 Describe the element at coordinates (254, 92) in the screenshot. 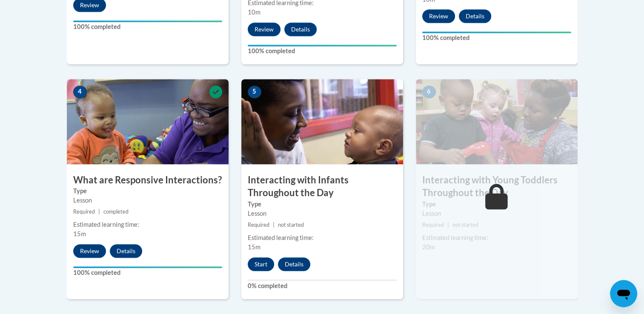

I see `span: 5` at that location.